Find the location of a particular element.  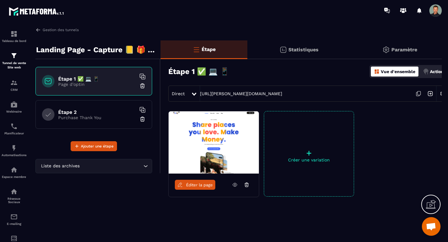

img: actions.d6e523a2.png is located at coordinates (426, 72).